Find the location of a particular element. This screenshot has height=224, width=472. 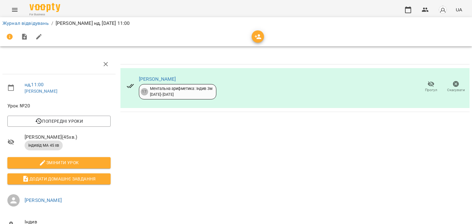

span: Змінити урок is located at coordinates (59, 163).